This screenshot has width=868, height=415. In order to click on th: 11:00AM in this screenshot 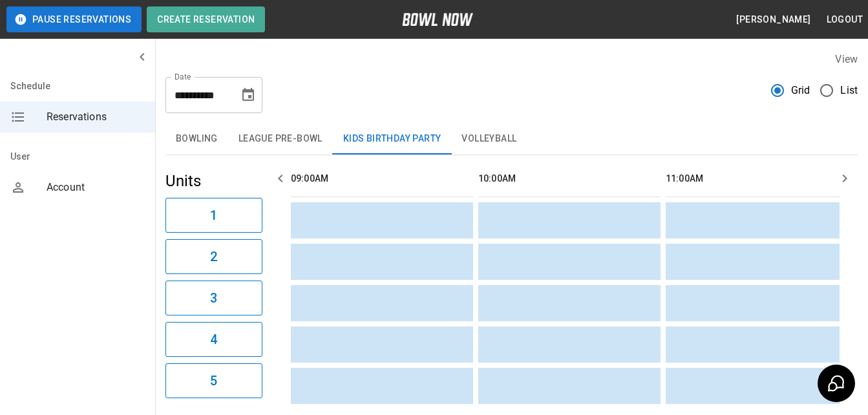, I will do `click(757, 178)`.